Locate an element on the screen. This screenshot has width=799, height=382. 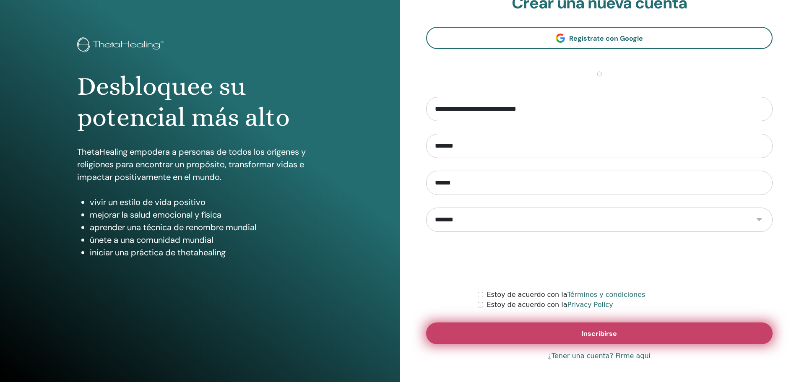
li: mejorar la salud emocional y física is located at coordinates (206, 215).